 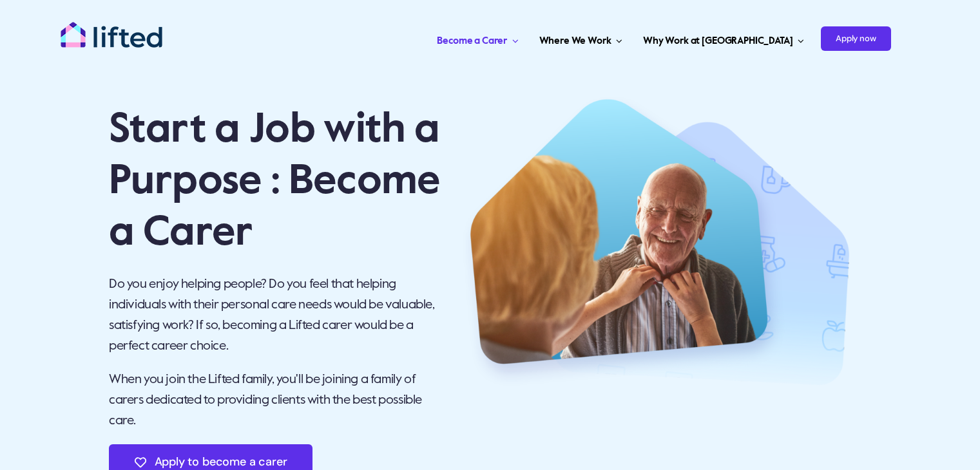 I want to click on span: Start a Job with a Purpose : Become a Carer, so click(x=274, y=182).